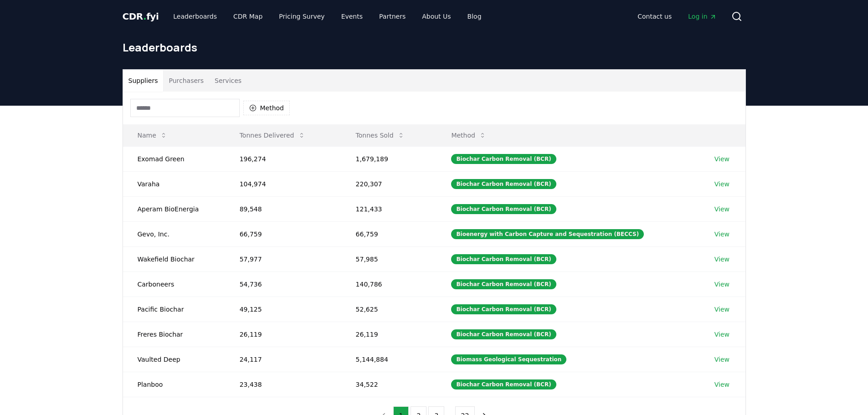 The height and width of the screenshot is (415, 868). Describe the element at coordinates (272, 135) in the screenshot. I see `button: Tonnes Delivered` at that location.